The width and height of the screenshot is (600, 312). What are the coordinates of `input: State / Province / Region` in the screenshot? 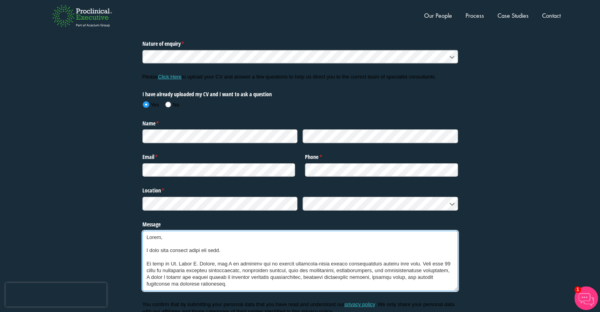 It's located at (220, 204).